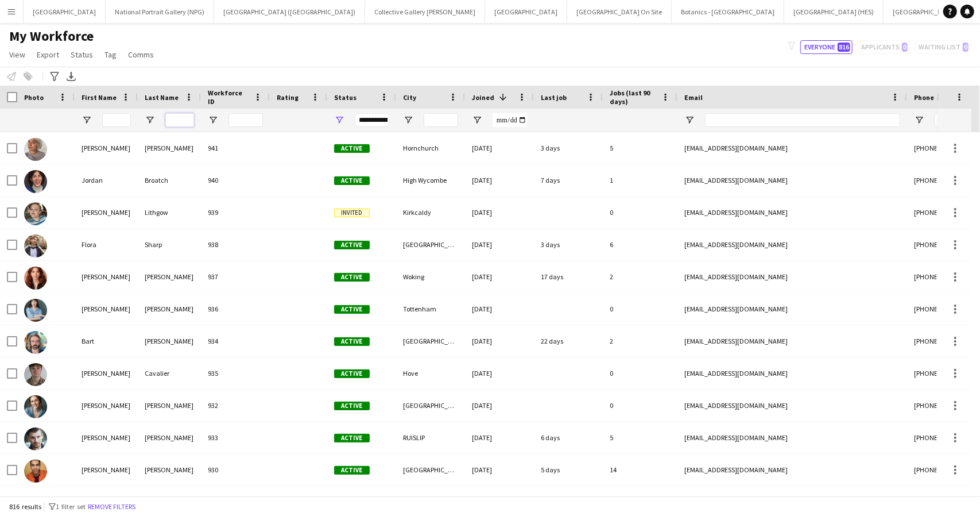  I want to click on span: 1 filter set, so click(71, 506).